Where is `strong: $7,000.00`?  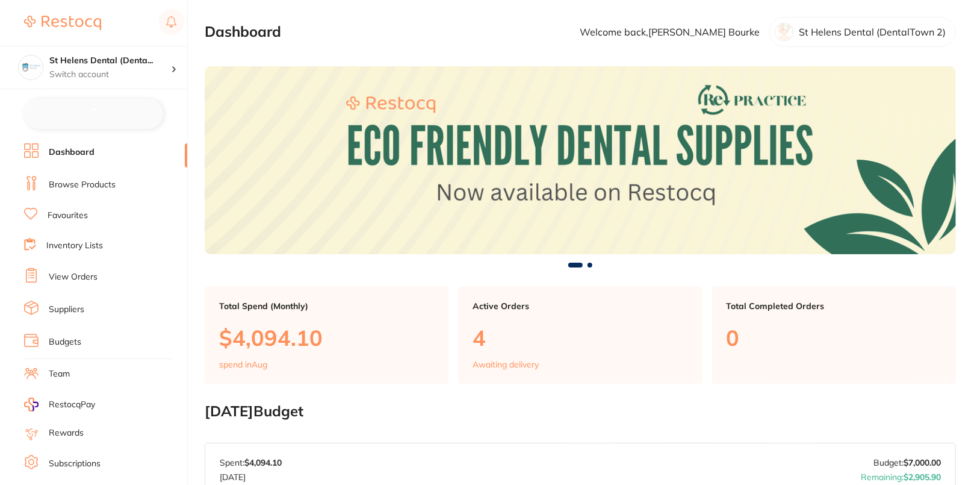
strong: $7,000.00 is located at coordinates (922, 462).